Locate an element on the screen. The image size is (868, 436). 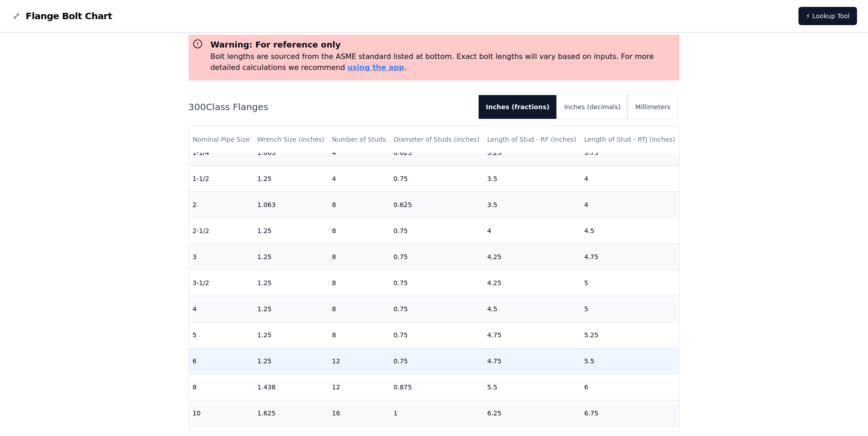
th: Length of Stud - RF (inches) is located at coordinates (532, 140).